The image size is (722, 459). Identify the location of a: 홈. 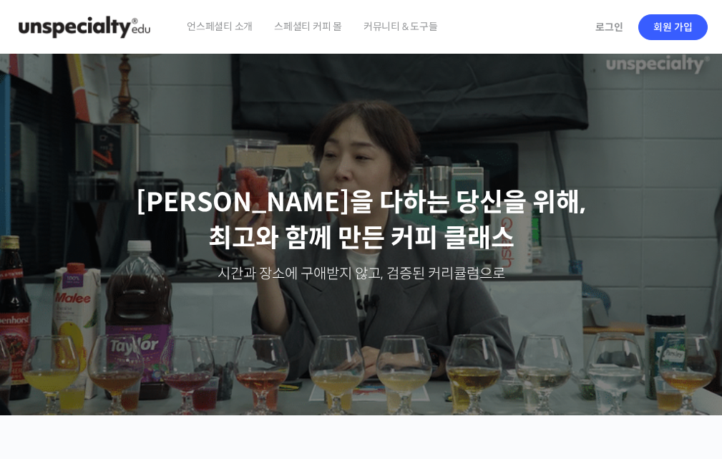
(49, 358).